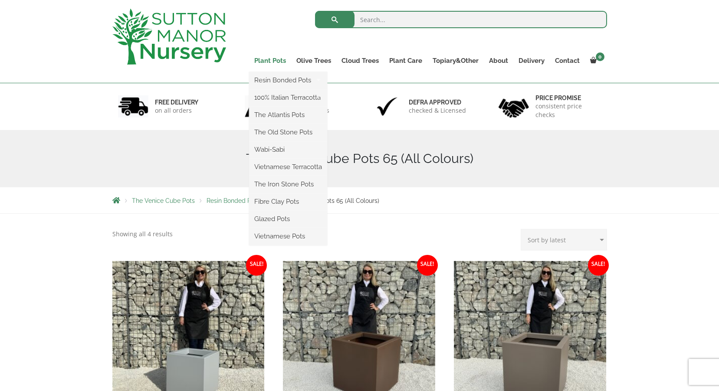  I want to click on span: The Venice Cube Pots, so click(163, 201).